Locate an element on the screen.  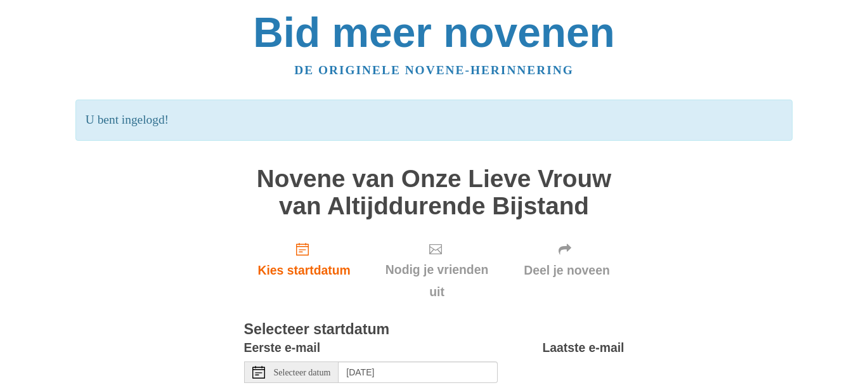
font: Selecteer startdatum is located at coordinates (317, 329).